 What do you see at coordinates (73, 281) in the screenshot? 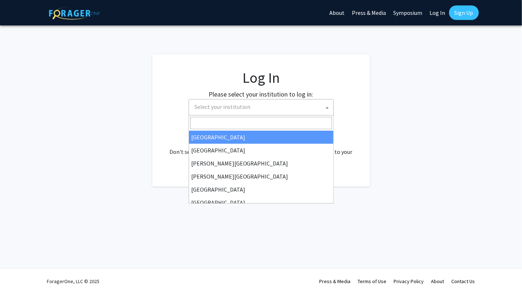
I see `div: ForagerOne, LLC © 2025` at bounding box center [73, 281].